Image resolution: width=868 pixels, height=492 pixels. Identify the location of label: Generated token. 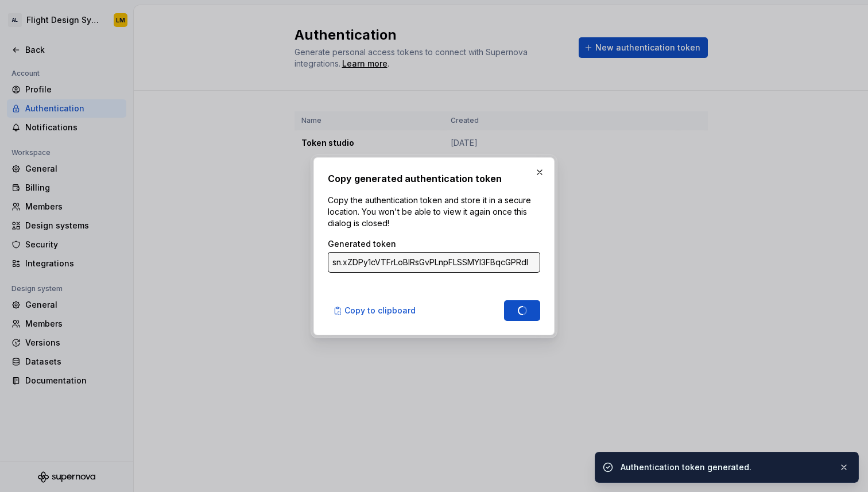
(361, 244).